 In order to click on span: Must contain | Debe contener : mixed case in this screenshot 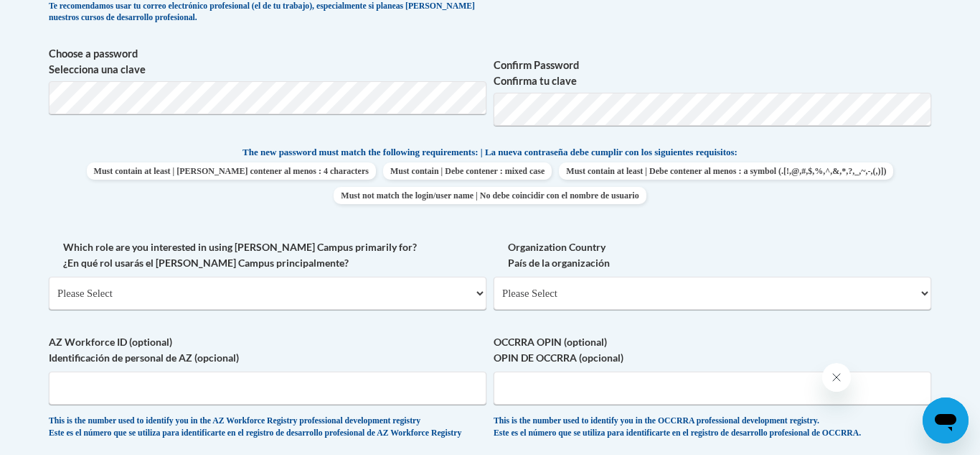, I will do `click(467, 171)`.